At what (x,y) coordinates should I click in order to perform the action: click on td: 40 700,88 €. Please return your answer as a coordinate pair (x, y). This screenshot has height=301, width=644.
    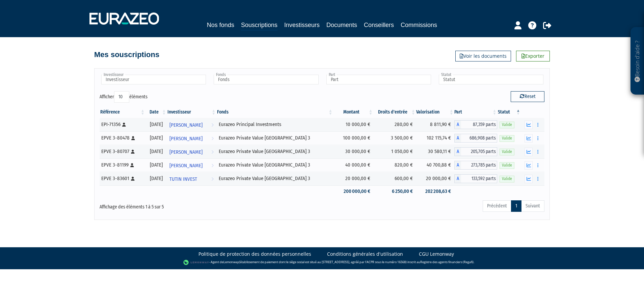
    Looking at the image, I should click on (435, 165).